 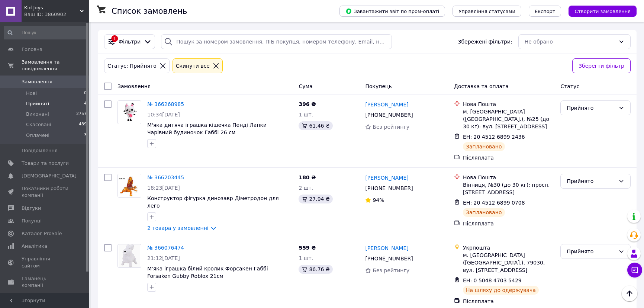 What do you see at coordinates (307, 248) in the screenshot?
I see `span: 559 ₴` at bounding box center [307, 248].